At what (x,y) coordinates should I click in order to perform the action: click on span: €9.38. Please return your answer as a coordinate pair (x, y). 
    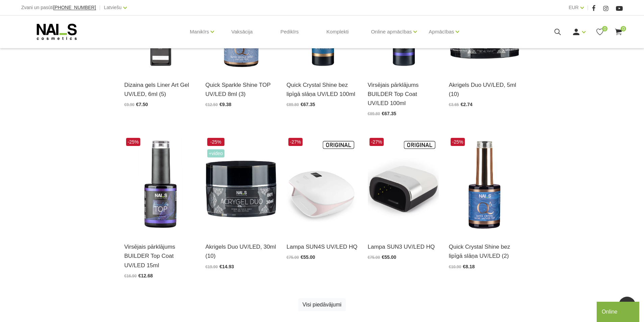
    Looking at the image, I should click on (225, 104).